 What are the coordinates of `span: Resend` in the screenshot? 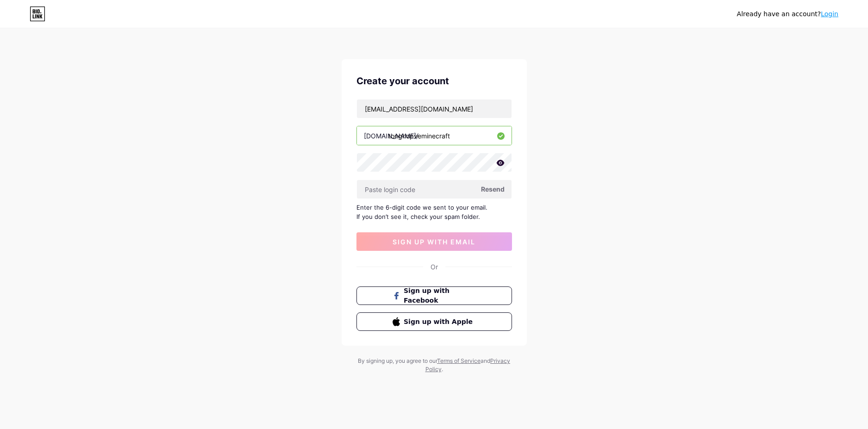 It's located at (492, 189).